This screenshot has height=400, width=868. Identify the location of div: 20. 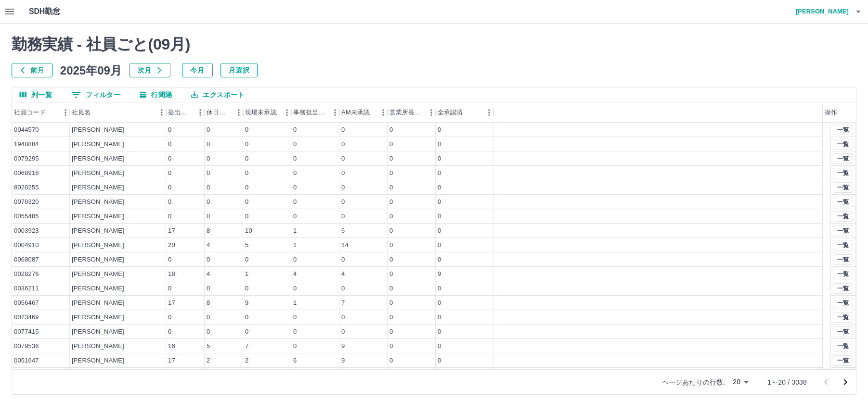
(172, 245).